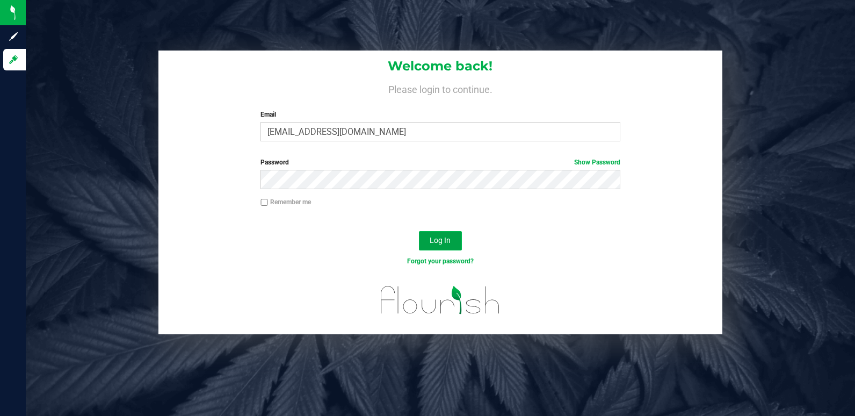  I want to click on span: Password, so click(274, 162).